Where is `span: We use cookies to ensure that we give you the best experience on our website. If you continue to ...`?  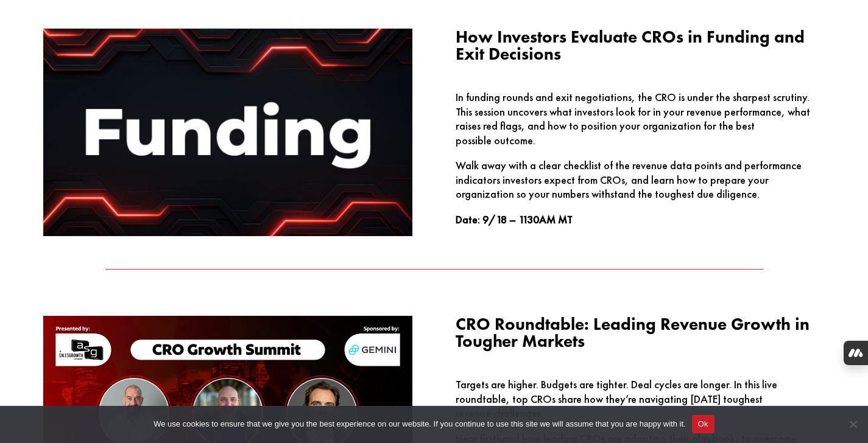
span: We use cookies to ensure that we give you the best experience on our website. If you continue to ... is located at coordinates (419, 424).